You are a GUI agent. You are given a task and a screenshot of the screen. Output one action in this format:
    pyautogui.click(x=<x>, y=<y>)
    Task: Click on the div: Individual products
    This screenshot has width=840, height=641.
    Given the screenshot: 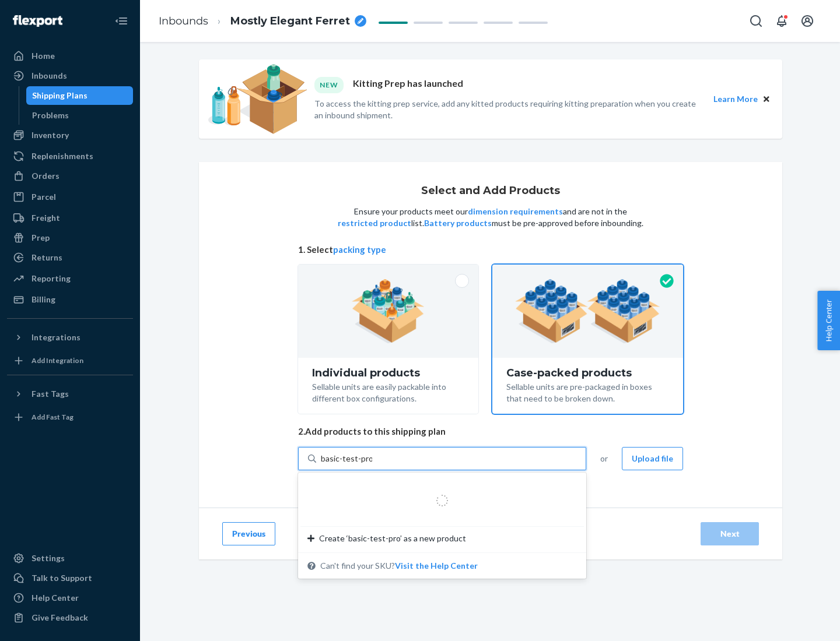 What is the action you would take?
    pyautogui.click(x=388, y=373)
    